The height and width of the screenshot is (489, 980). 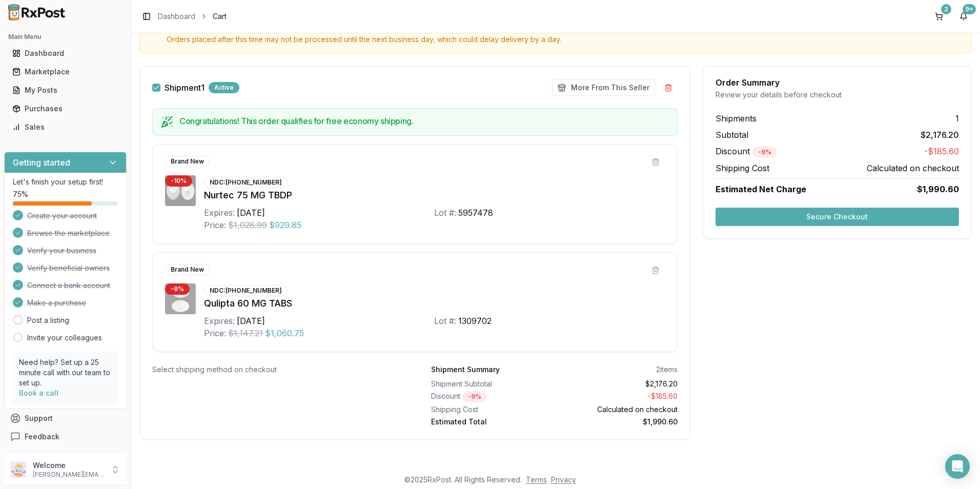 What do you see at coordinates (179, 181) in the screenshot?
I see `div: - 10 %` at bounding box center [179, 181].